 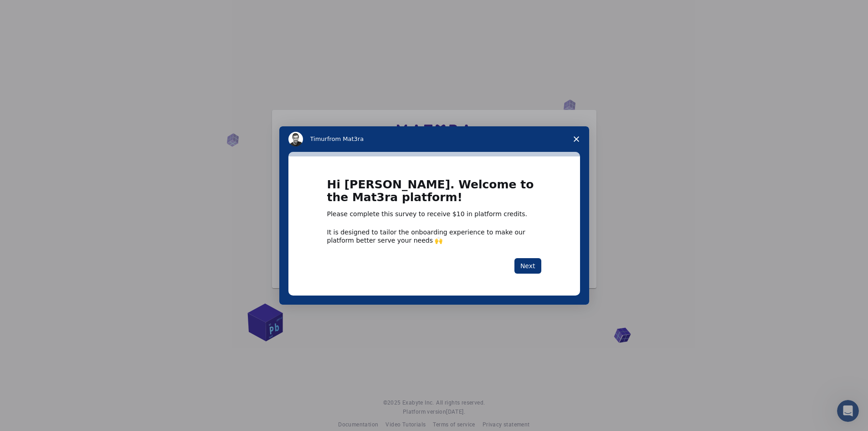 I want to click on img: Profile image for Timur, so click(x=296, y=139).